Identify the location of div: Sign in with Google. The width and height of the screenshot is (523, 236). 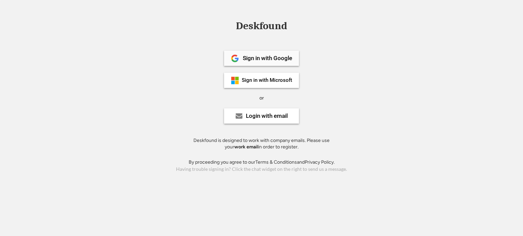
(267, 58).